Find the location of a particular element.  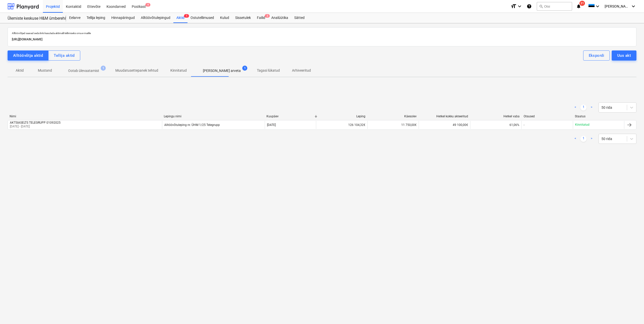

a: Ostutellimused is located at coordinates (202, 18).